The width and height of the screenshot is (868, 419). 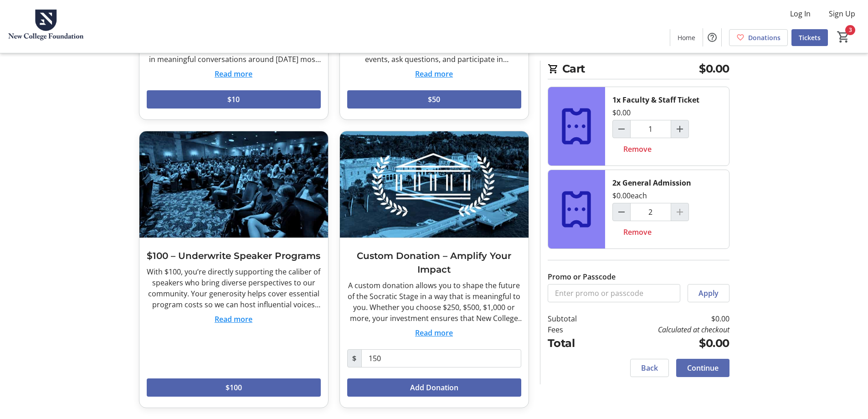 What do you see at coordinates (680, 129) in the screenshot?
I see `button: Increment by one` at bounding box center [680, 129].